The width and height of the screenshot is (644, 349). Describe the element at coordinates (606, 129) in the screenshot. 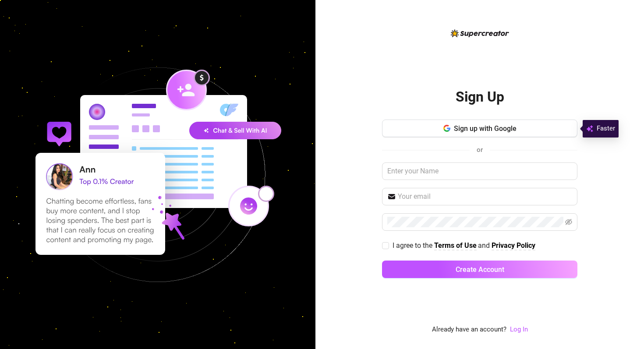

I see `span: Faster` at that location.